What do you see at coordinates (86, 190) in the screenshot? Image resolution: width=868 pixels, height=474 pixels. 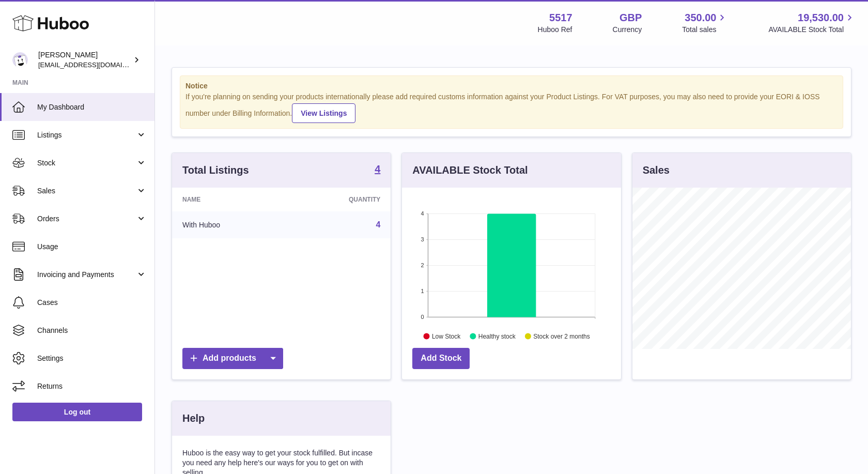 I see `span: Sales` at bounding box center [86, 190].